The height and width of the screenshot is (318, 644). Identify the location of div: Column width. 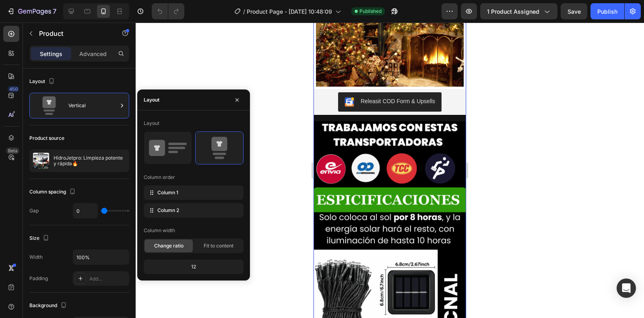
(159, 230).